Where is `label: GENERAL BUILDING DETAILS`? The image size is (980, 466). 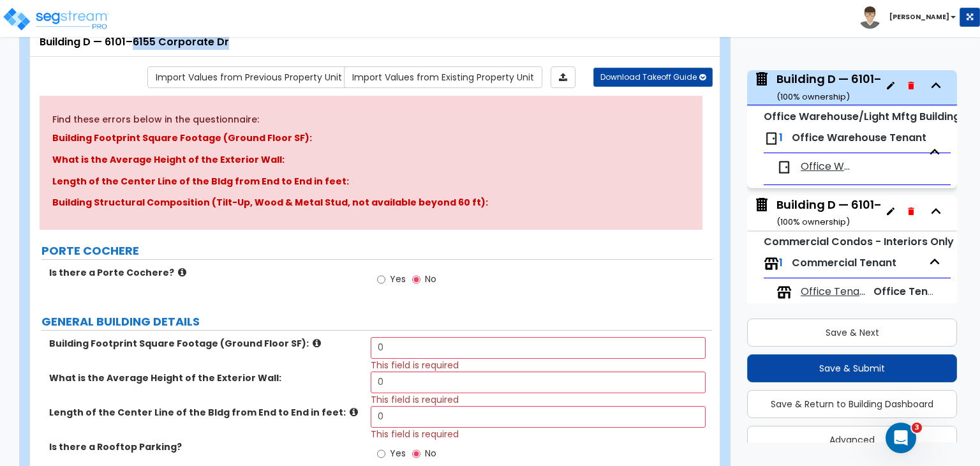 label: GENERAL BUILDING DETAILS is located at coordinates (377, 322).